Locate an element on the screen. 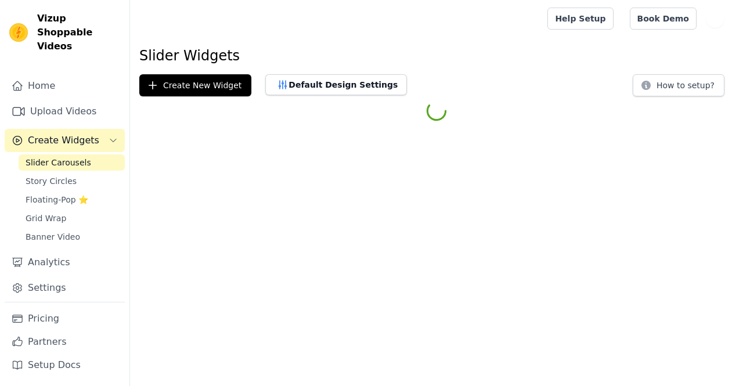 Image resolution: width=743 pixels, height=386 pixels. a: Floating-Pop ⭐ is located at coordinates (71, 200).